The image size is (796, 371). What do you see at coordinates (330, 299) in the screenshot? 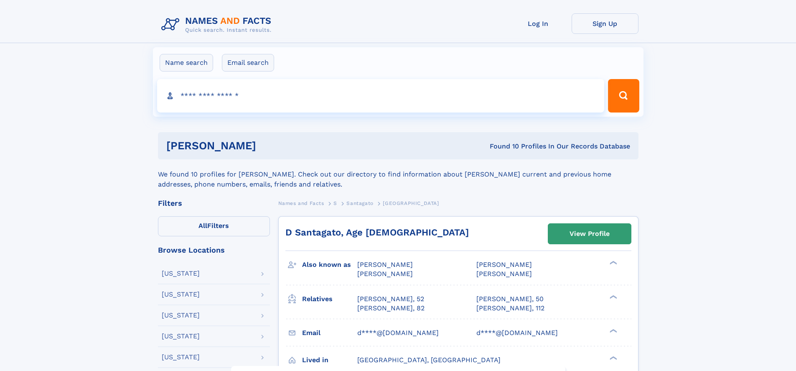
I see `h3: Relatives` at bounding box center [330, 299].